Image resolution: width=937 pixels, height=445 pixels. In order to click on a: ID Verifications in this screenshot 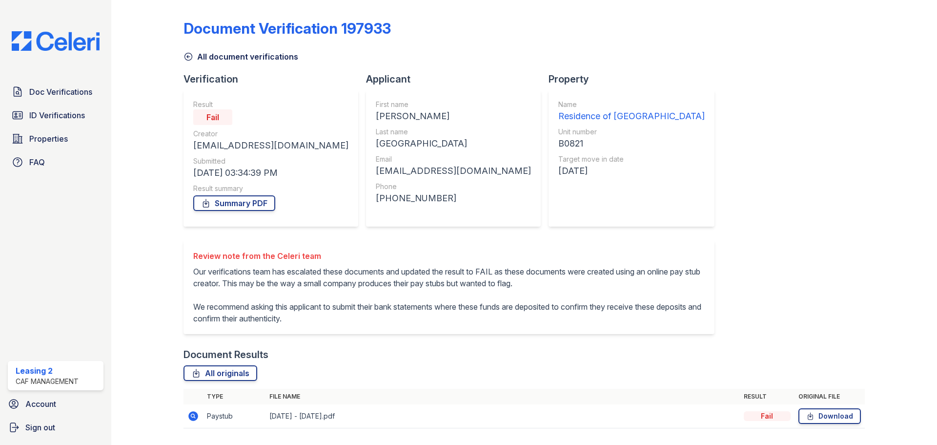, I will do `click(56, 115)`.